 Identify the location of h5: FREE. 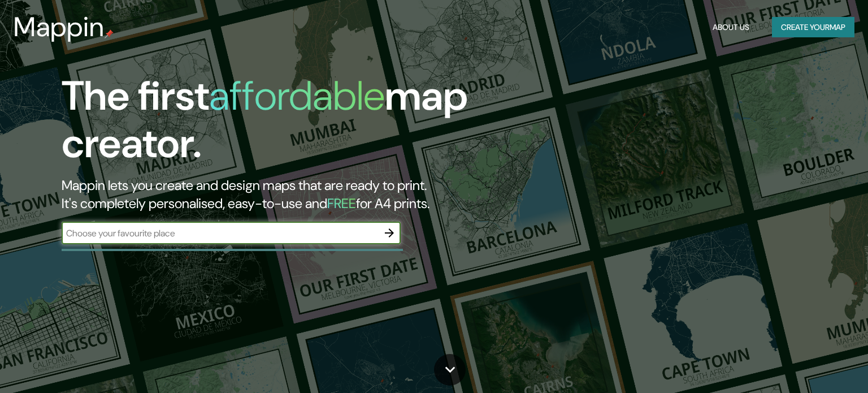
(341, 203).